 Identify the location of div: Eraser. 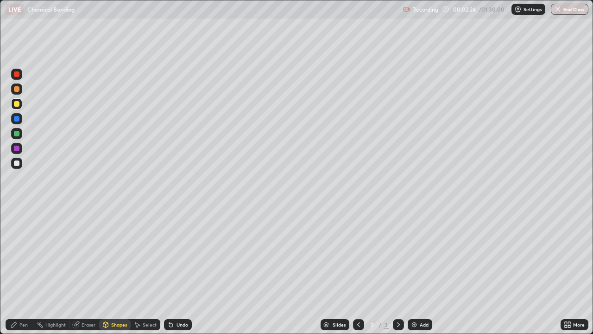
(88, 324).